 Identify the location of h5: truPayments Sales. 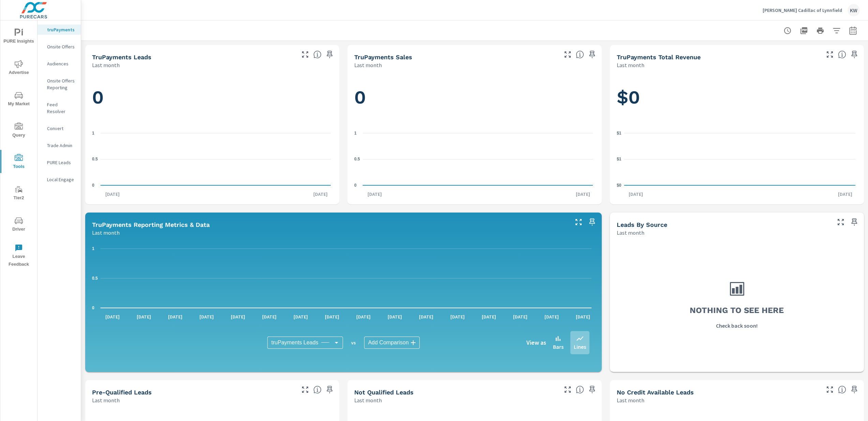
(383, 57).